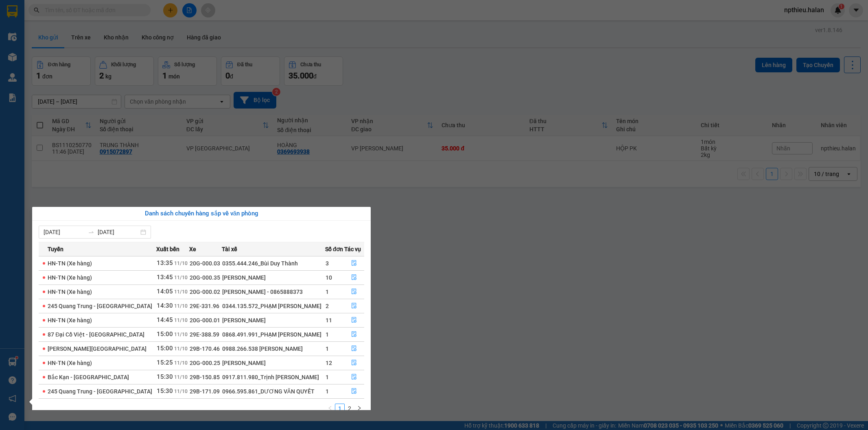  Describe the element at coordinates (91, 232) in the screenshot. I see `span: swap-right` at that location.